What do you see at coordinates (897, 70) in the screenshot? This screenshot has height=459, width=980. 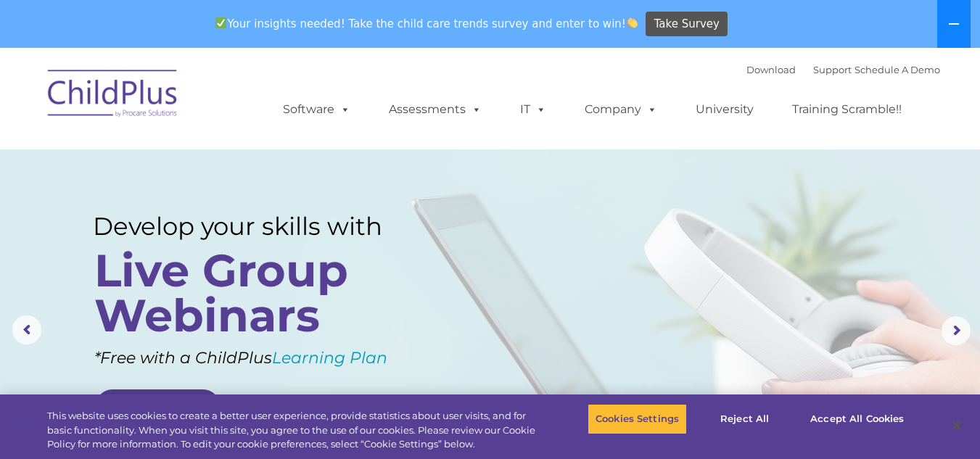 I see `a: Schedule A Demo` at bounding box center [897, 70].